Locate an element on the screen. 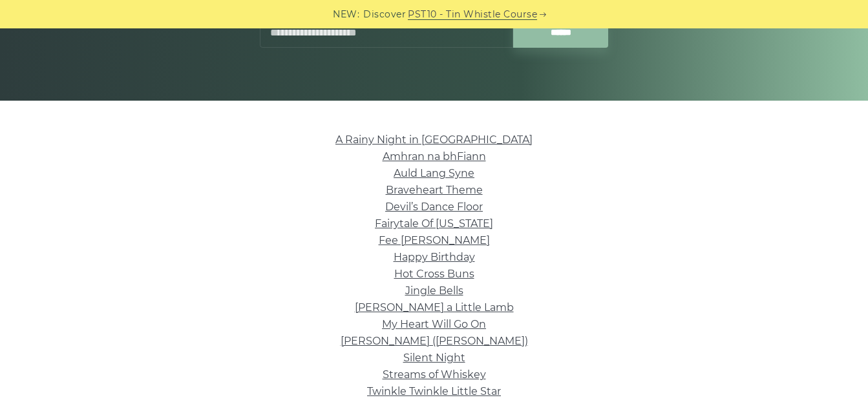 This screenshot has height=400, width=868. a: Happy Birthday is located at coordinates (434, 257).